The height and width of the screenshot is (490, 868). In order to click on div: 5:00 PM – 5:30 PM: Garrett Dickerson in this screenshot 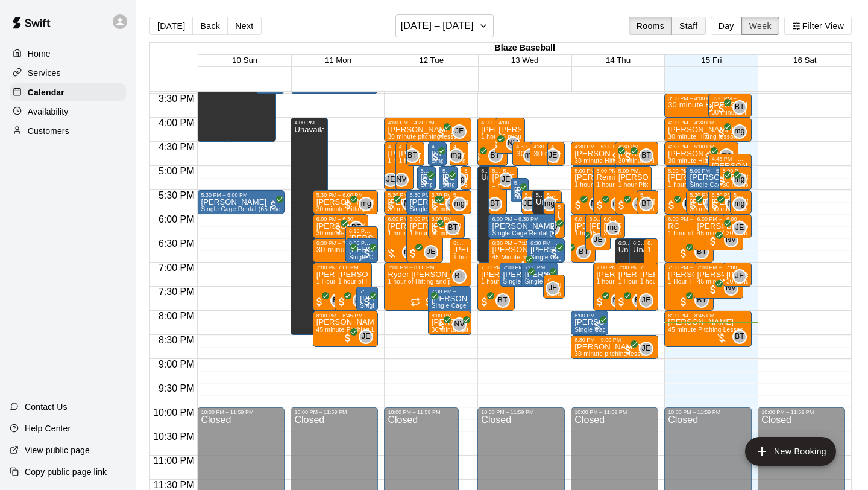, I will do `click(735, 178)`.